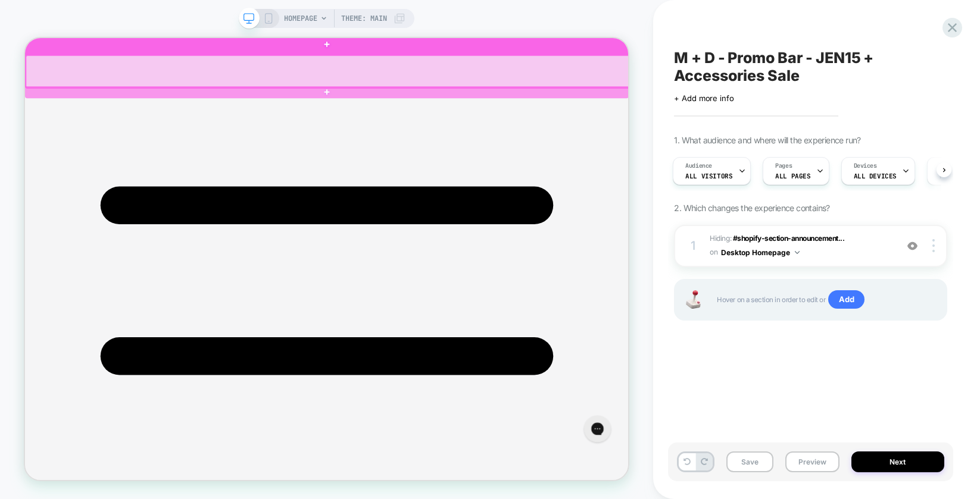 The height and width of the screenshot is (499, 980). What do you see at coordinates (693, 246) in the screenshot?
I see `div: 1` at bounding box center [693, 246].